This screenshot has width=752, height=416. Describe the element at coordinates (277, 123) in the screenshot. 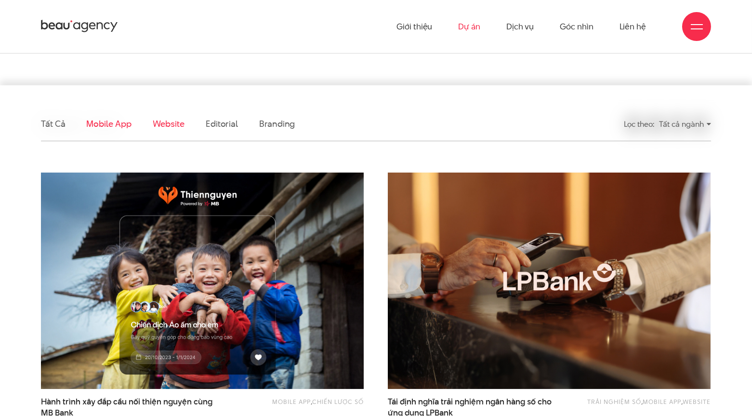

I see `a: Branding` at that location.